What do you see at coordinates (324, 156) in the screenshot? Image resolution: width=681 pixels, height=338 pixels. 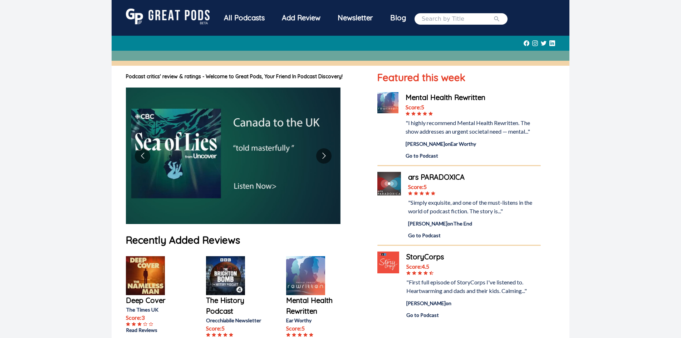 I see `button: Go to next slide` at bounding box center [324, 156].